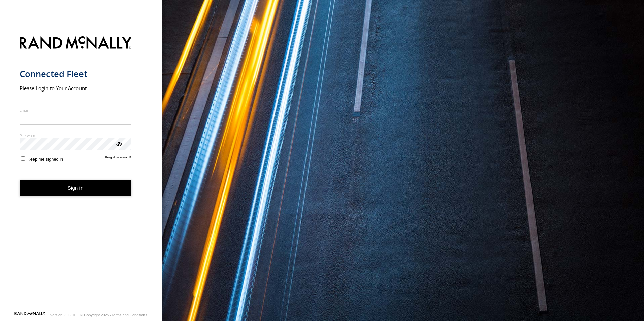 The width and height of the screenshot is (644, 321). I want to click on input: Keep me signed in, so click(23, 159).